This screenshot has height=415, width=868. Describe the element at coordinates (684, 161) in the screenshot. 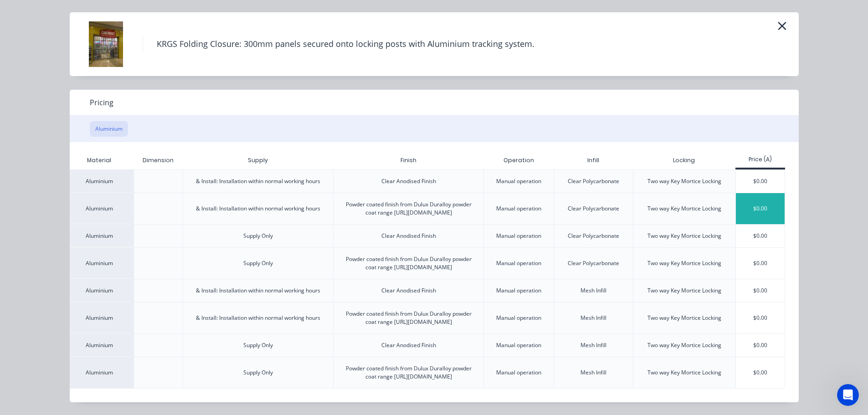

I see `div: Locking` at that location.